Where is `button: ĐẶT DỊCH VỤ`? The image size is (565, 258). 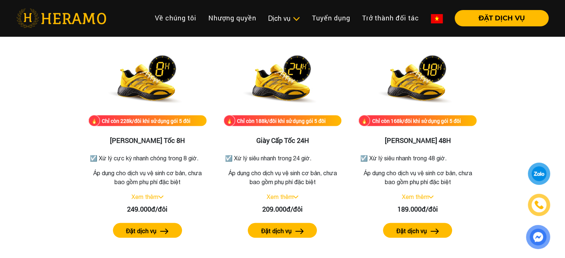
button: ĐẶT DỊCH VỤ is located at coordinates (502, 18).